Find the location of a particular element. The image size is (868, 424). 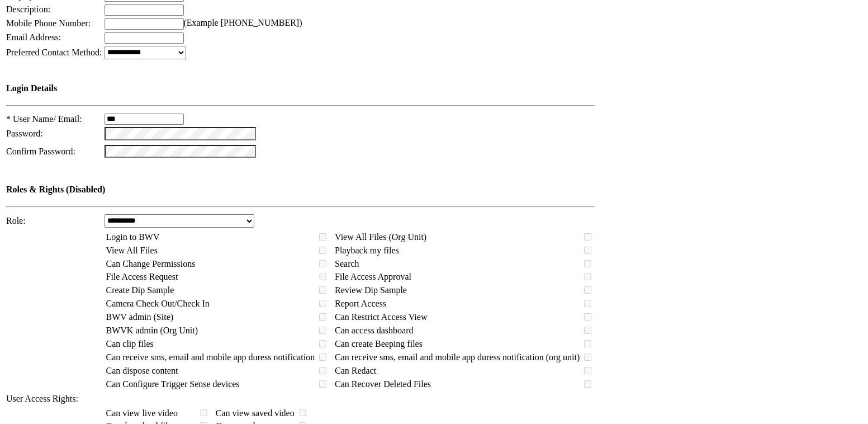

span: Can receive sms, email and mobile app duress notification is located at coordinates (211, 357).